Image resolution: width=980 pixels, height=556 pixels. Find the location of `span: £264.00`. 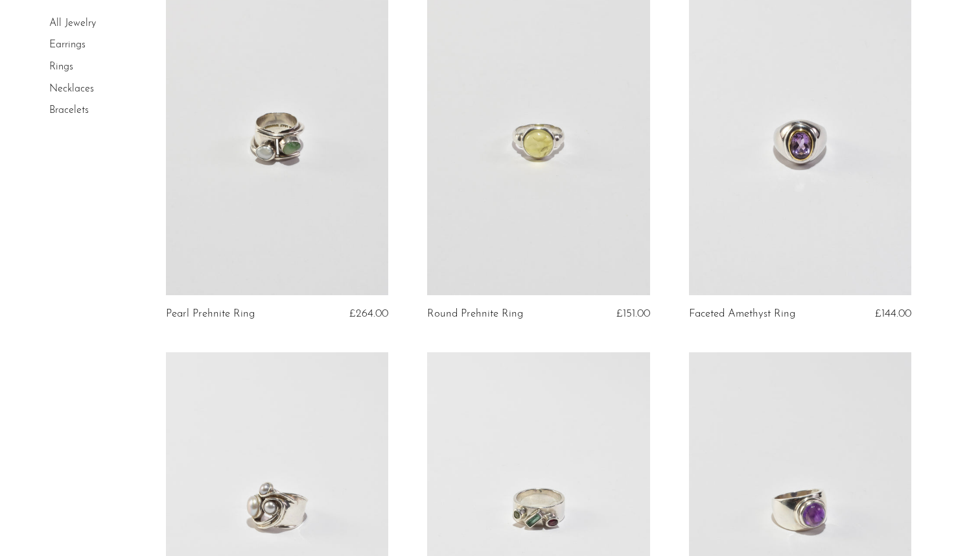

span: £264.00 is located at coordinates (369, 313).